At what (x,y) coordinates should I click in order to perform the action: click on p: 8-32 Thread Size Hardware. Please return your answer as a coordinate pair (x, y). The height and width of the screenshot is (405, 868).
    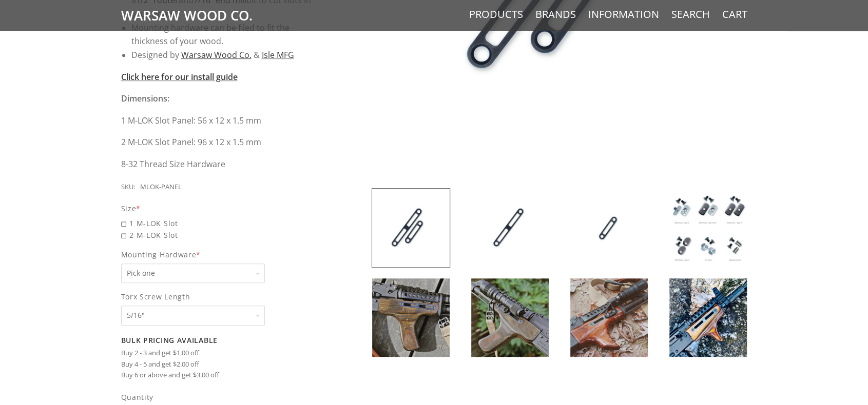
    Looking at the image, I should click on (219, 164).